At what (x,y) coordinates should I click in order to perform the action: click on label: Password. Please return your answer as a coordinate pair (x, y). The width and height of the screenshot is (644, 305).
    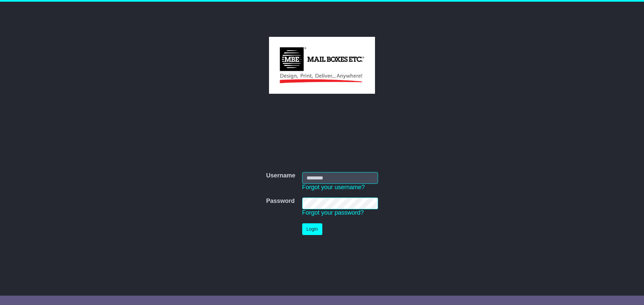
    Looking at the image, I should click on (280, 201).